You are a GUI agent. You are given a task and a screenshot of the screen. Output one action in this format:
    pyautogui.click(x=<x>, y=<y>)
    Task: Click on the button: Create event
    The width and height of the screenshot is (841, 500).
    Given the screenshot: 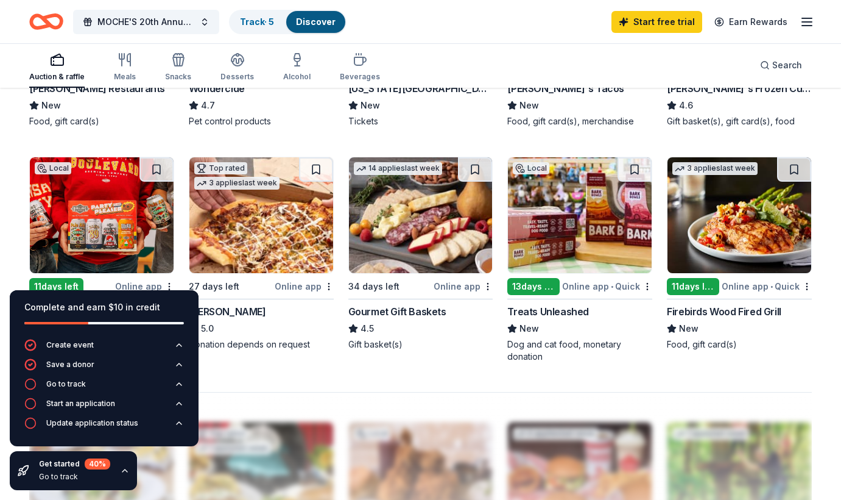 What is the action you would take?
    pyautogui.click(x=104, y=348)
    